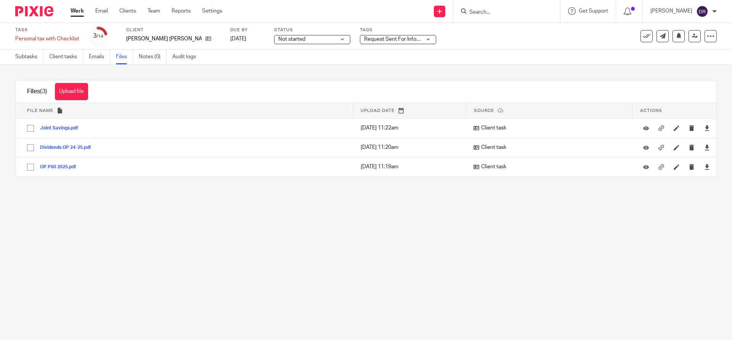 The width and height of the screenshot is (732, 340). Describe the element at coordinates (71, 91) in the screenshot. I see `button: Upload file` at that location.